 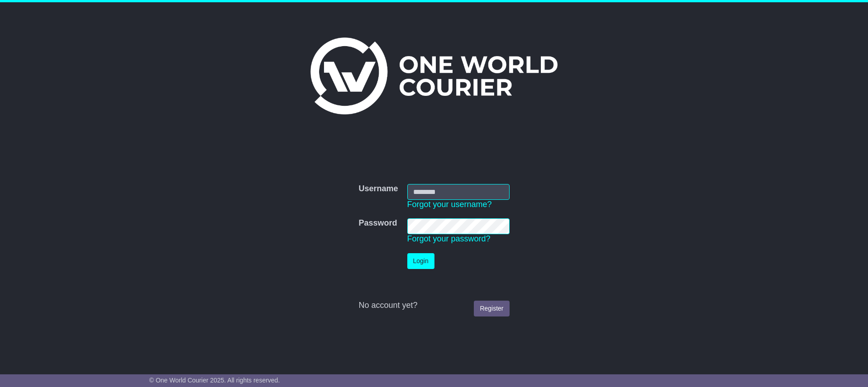 What do you see at coordinates (434, 76) in the screenshot?
I see `img: One World` at bounding box center [434, 76].